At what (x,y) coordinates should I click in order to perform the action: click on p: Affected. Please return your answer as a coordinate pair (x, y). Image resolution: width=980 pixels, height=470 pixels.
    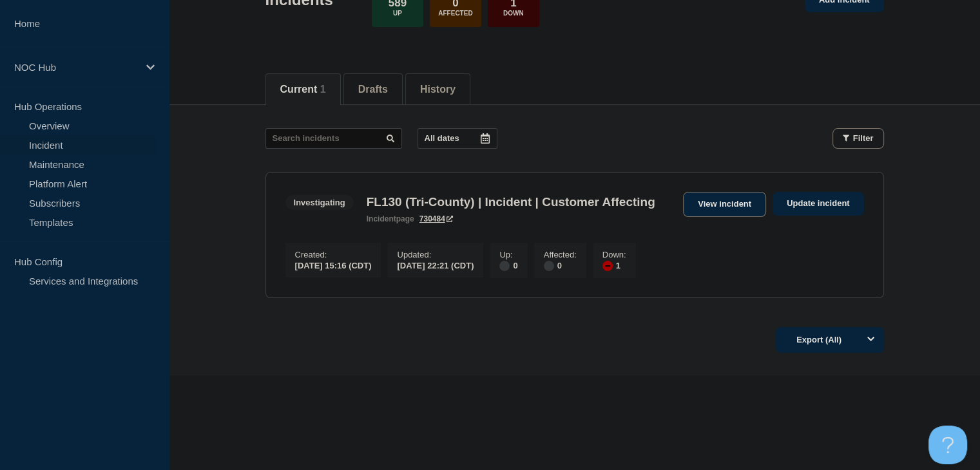
    Looking at the image, I should click on (455, 13).